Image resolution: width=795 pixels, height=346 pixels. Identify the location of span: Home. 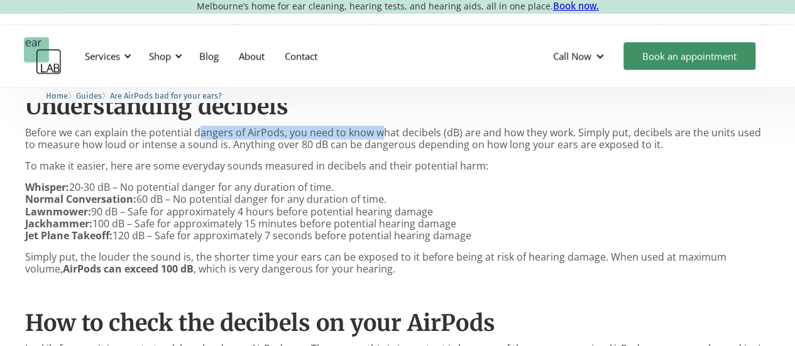
(57, 96).